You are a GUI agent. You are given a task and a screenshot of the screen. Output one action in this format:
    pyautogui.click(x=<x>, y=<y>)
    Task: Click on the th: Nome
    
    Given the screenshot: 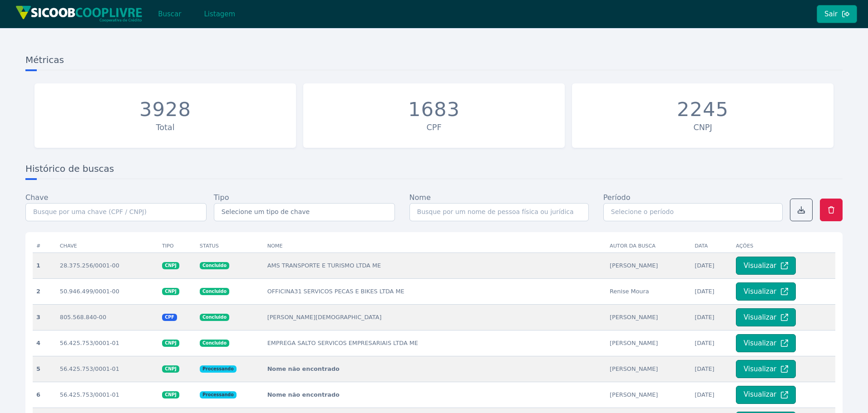 What is the action you would take?
    pyautogui.click(x=435, y=247)
    